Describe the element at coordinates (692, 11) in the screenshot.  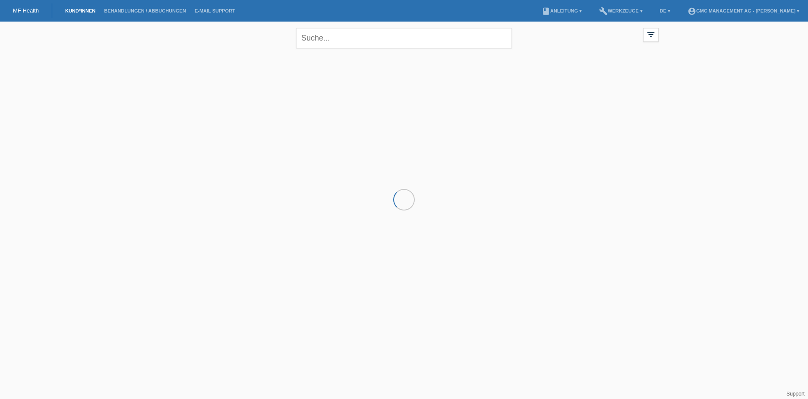
I see `i: account_circle` at that location.